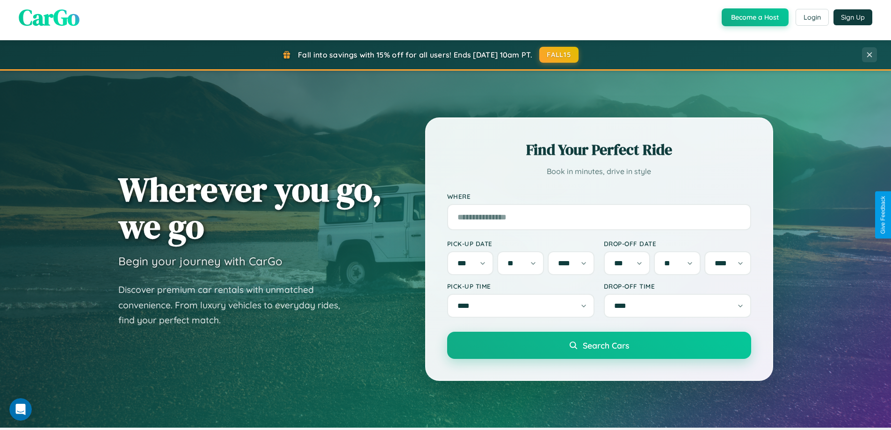  Describe the element at coordinates (250, 208) in the screenshot. I see `h1: Wherever you go, we go` at that location.